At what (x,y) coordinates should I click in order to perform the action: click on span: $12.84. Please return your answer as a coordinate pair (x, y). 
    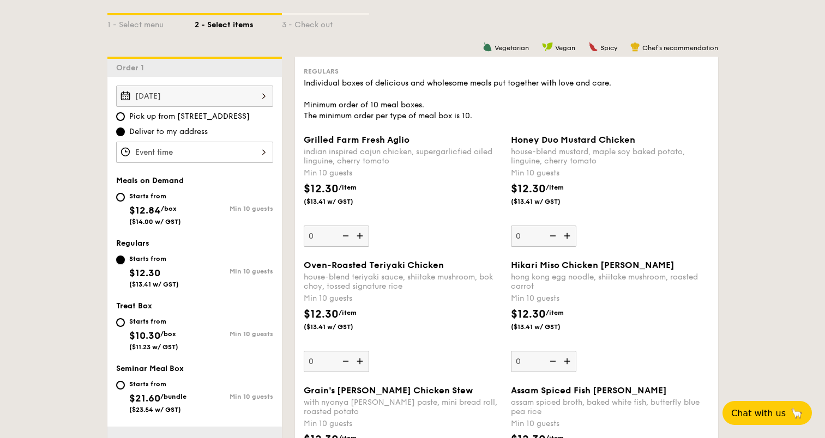
    Looking at the image, I should click on (145, 210).